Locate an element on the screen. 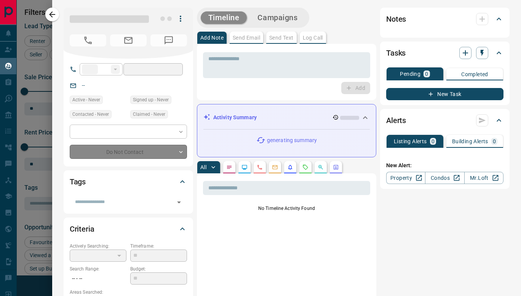  span: No Email is located at coordinates (128, 40).